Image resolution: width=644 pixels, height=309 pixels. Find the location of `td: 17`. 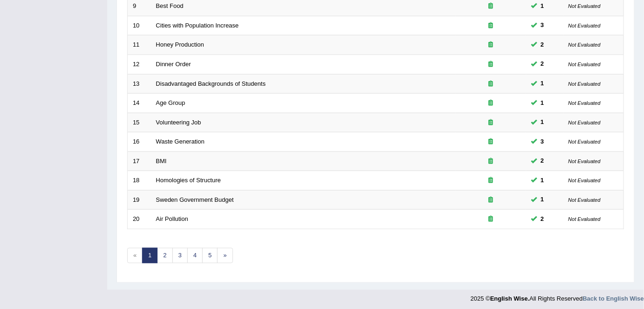

td: 17 is located at coordinates (139, 161).